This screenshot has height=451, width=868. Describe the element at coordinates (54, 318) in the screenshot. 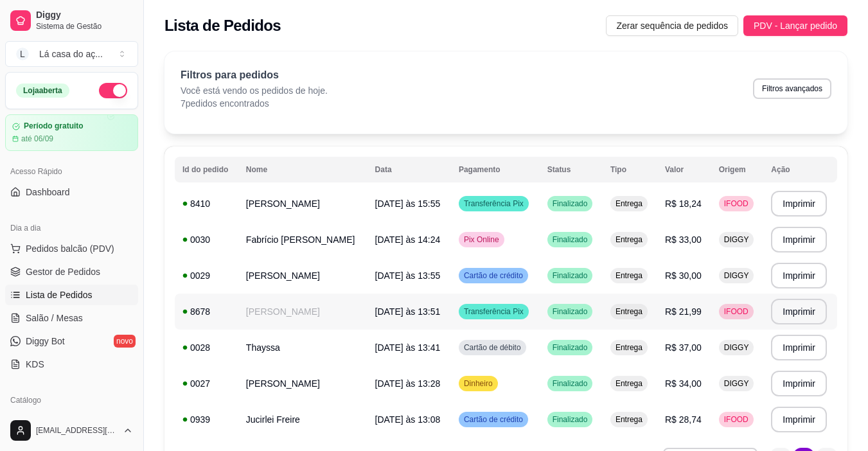

I see `span: Salão / Mesas` at that location.